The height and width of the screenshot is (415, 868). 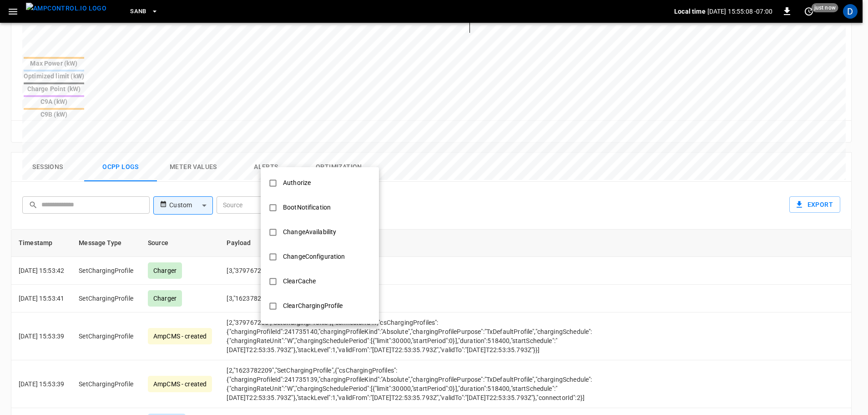 What do you see at coordinates (314, 257) in the screenshot?
I see `div: ChangeConfiguration` at bounding box center [314, 257].